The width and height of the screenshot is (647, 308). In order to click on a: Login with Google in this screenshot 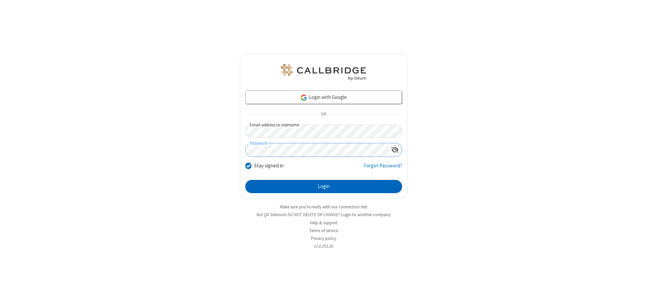, I will do `click(323, 97)`.